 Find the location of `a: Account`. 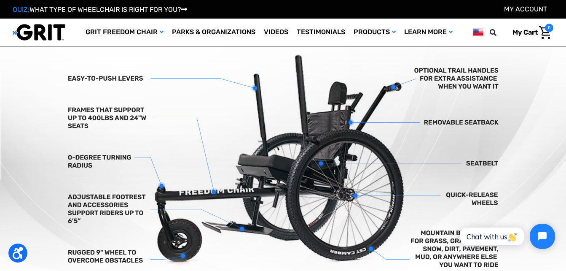

a: Account is located at coordinates (526, 9).